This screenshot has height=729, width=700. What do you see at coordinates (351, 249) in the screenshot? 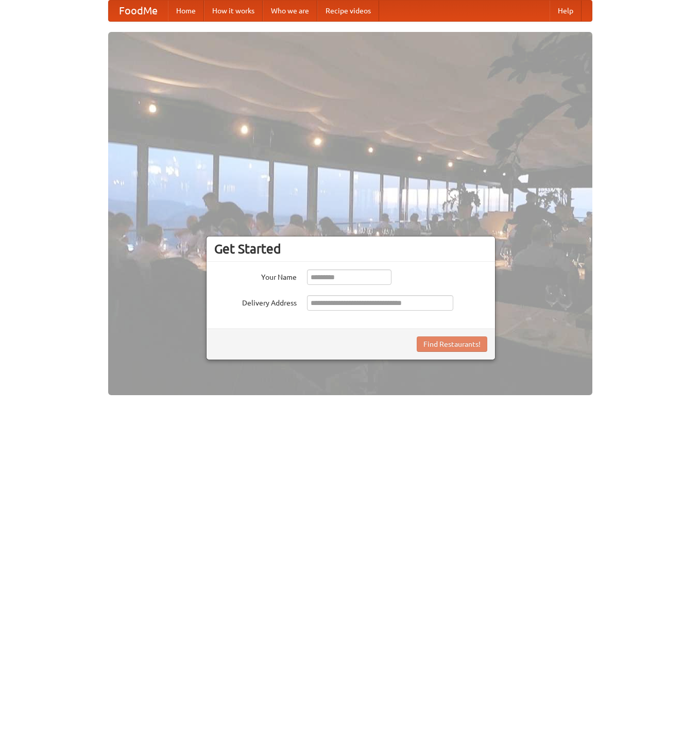
I see `h3: Get Started` at bounding box center [351, 249].